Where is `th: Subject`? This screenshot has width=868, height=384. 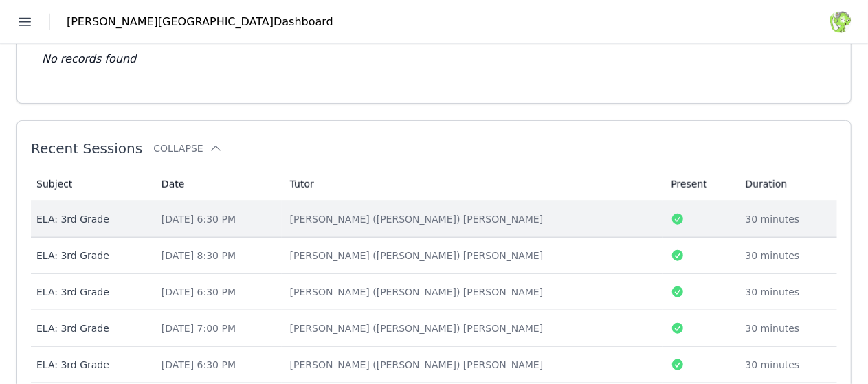
th: Subject is located at coordinates (92, 185).